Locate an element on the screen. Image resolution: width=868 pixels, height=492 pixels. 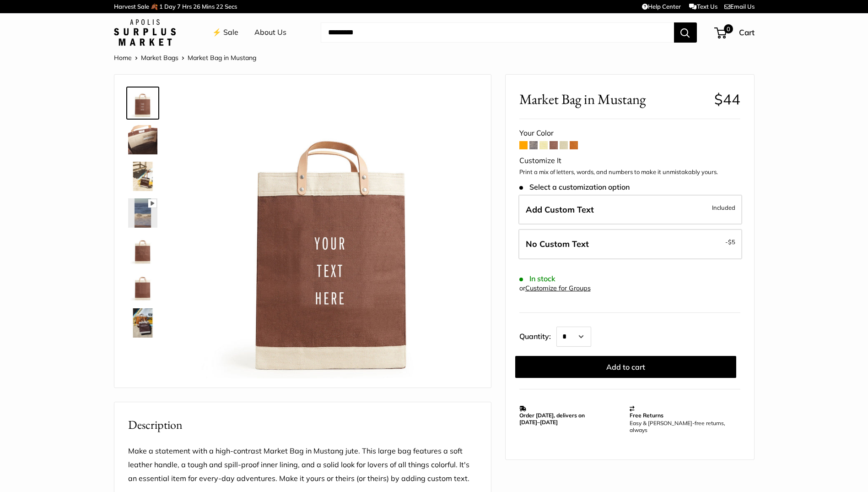
a: Help Center is located at coordinates (661, 6).